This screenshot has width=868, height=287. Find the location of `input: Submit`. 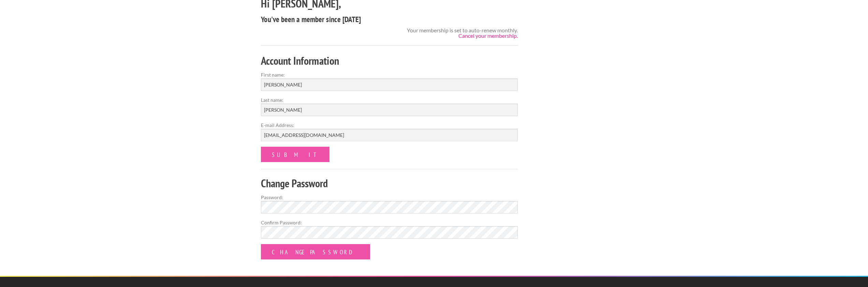

input: Submit is located at coordinates (295, 154).